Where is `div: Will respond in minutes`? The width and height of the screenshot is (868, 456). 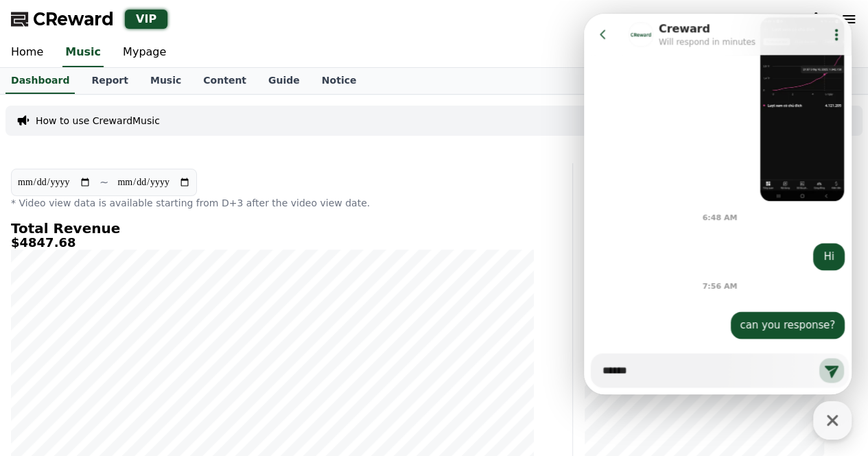 div: Will respond in minutes is located at coordinates (123, 28).